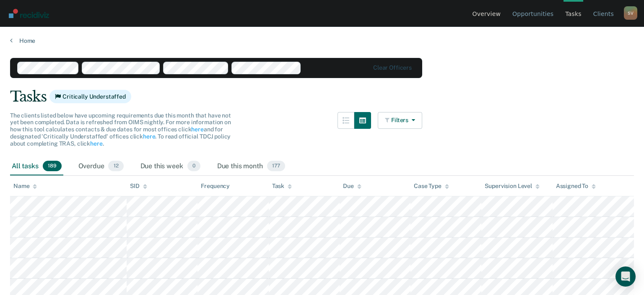 This screenshot has height=295, width=644. Describe the element at coordinates (631, 13) in the screenshot. I see `div: S V` at that location.